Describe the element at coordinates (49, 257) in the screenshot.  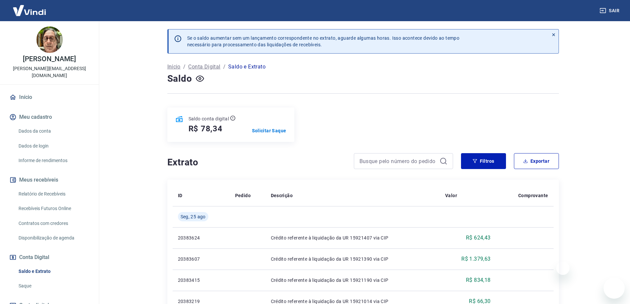
I see `button: Conta Digital` at that location.